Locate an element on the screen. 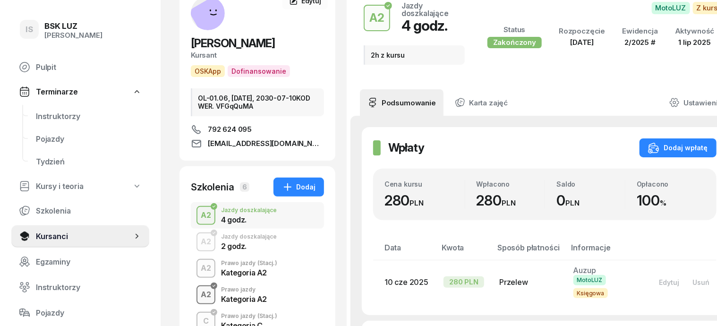 The height and width of the screenshot is (326, 717). div: 280 PLN is located at coordinates (464, 282).